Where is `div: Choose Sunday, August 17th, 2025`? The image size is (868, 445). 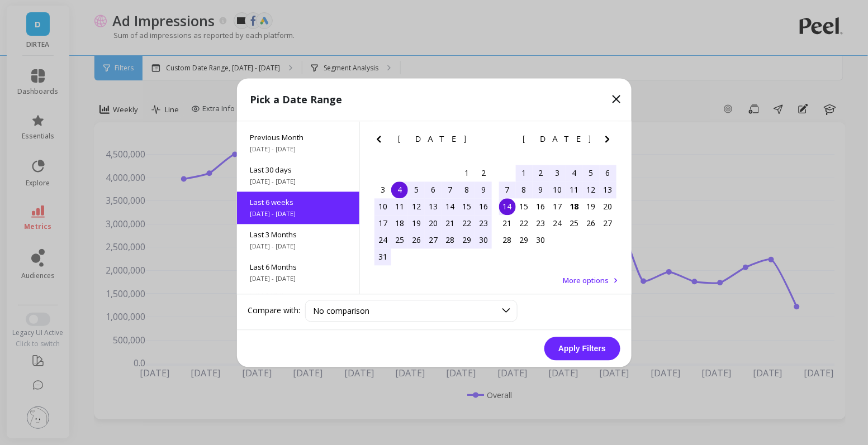
div: Choose Sunday, August 17th, 2025 is located at coordinates (383, 223).